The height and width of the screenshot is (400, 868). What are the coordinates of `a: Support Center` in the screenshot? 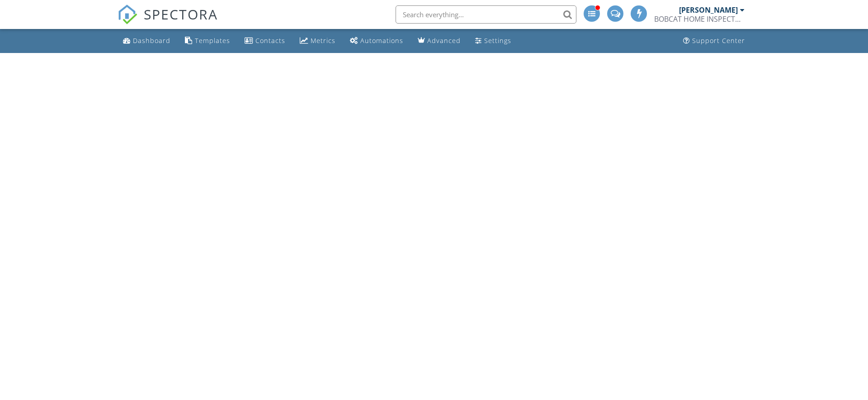 It's located at (714, 41).